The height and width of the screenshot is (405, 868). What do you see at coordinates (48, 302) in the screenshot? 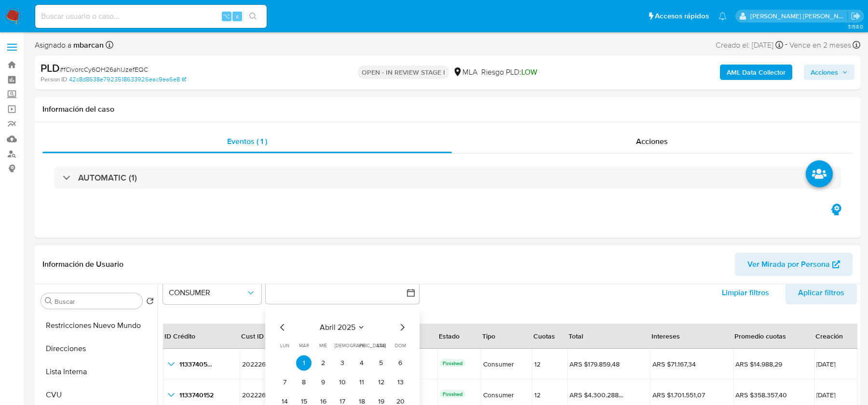
I see `button: Buscar` at bounding box center [48, 302].